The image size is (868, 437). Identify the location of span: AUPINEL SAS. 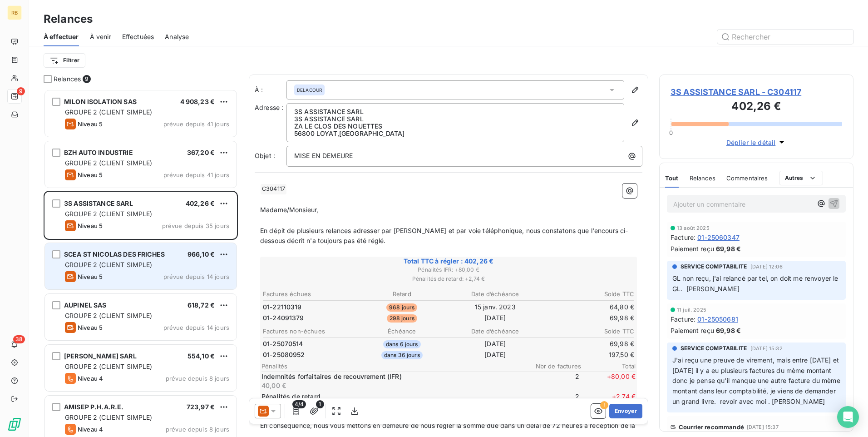
(85, 305).